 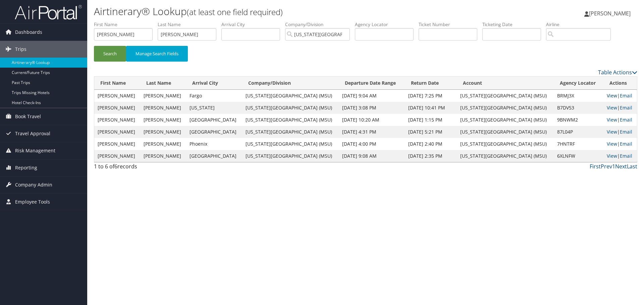 What do you see at coordinates (386, 25) in the screenshot?
I see `label: Agency Locator` at bounding box center [386, 25].